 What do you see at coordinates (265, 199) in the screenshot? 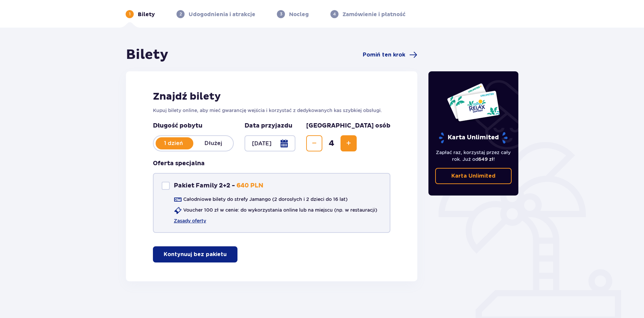
I see `p: Całodniowe bilety do strefy Jamango (2 dorosłych i 2 dzieci do 16 lat)` at bounding box center [265, 199].